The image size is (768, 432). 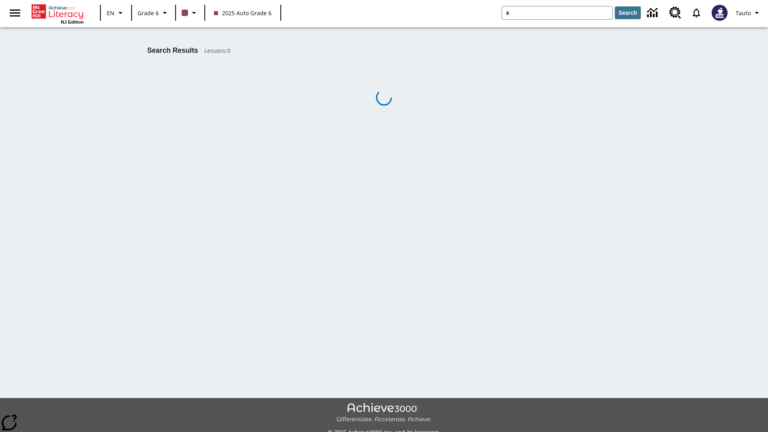 What do you see at coordinates (720, 13) in the screenshot?
I see `img: Avatar` at bounding box center [720, 13].